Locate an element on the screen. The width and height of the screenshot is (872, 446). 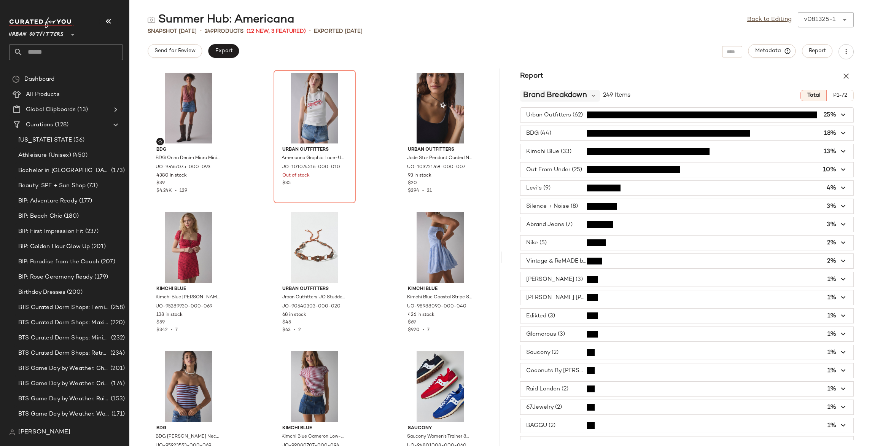
span: Saucony is located at coordinates (440, 428).